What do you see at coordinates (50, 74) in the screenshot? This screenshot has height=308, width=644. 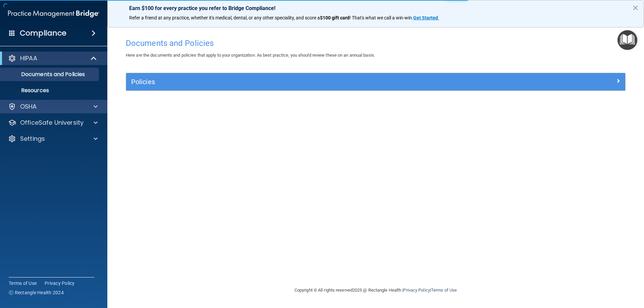 I see `p: Documents and Policies` at bounding box center [50, 74].